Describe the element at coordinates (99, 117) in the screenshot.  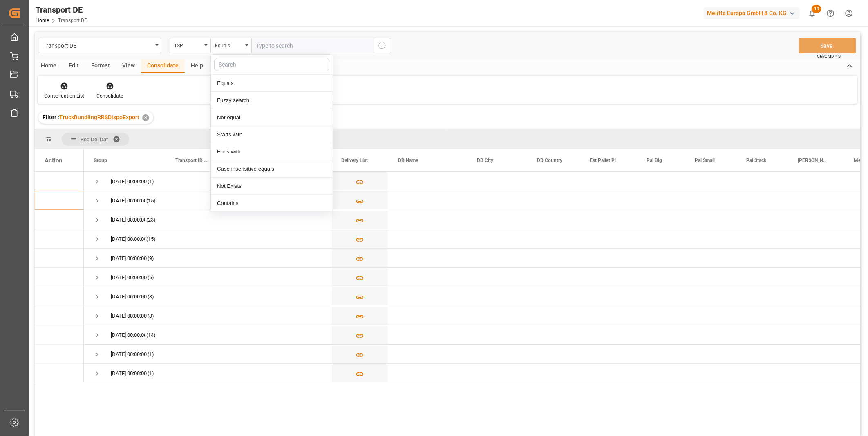
I see `span: TruckBundlingRRSDispoExport` at that location.